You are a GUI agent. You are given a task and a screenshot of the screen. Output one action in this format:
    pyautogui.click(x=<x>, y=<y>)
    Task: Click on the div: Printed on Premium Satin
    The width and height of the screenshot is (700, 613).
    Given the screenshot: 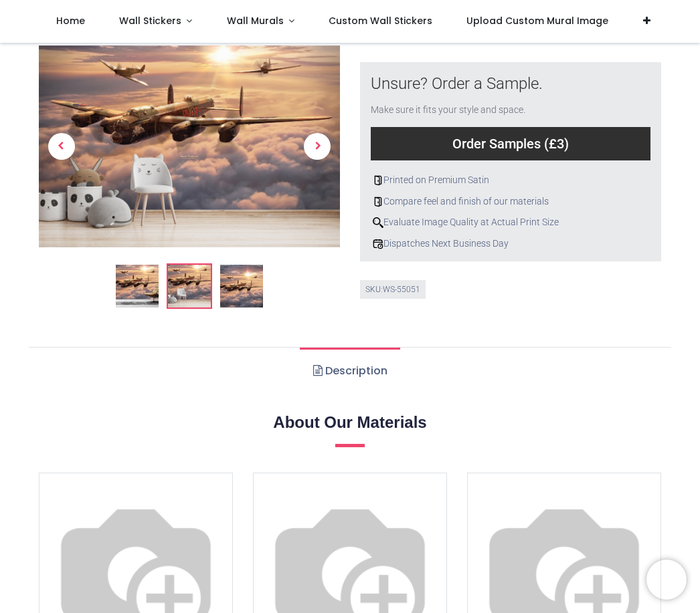 What is the action you would take?
    pyautogui.click(x=511, y=181)
    